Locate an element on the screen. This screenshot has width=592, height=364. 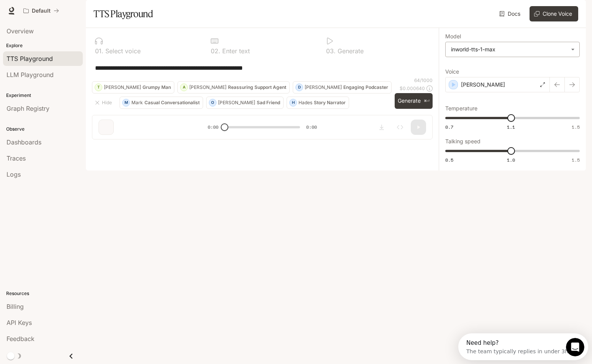
p: Sad Friend is located at coordinates (269, 102).